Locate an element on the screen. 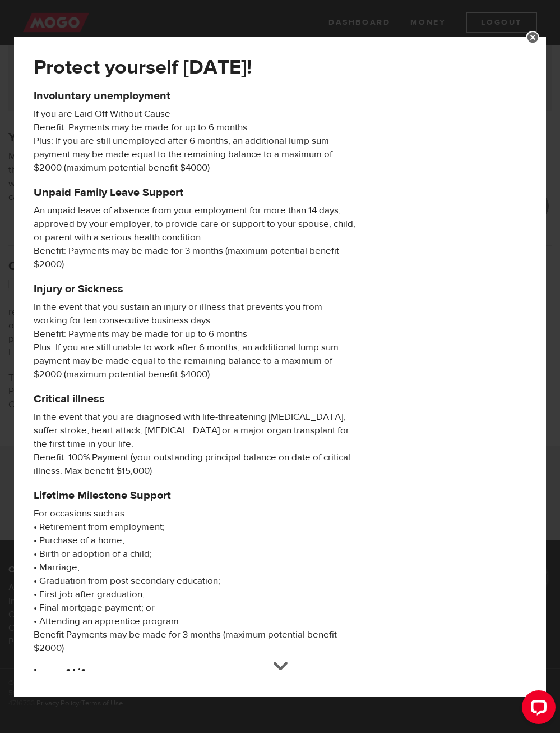 The width and height of the screenshot is (560, 733). h5: Critical illness is located at coordinates (195, 399).